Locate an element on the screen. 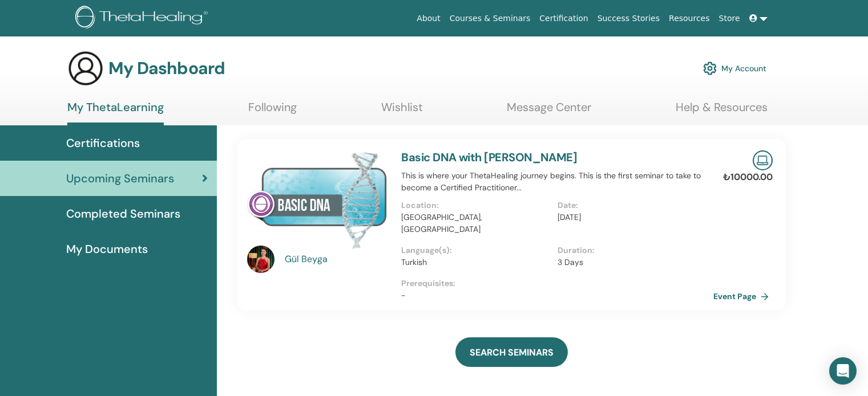 This screenshot has height=396, width=868. p: ₺10000.00 is located at coordinates (747, 177).